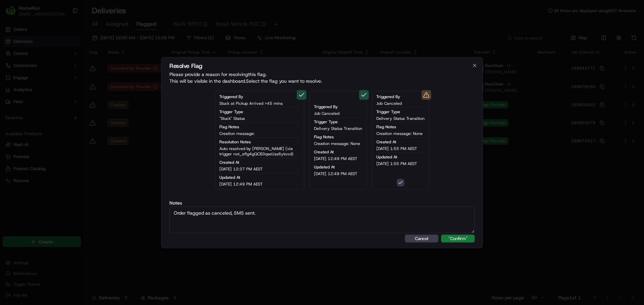 The image size is (644, 305). Describe the element at coordinates (322, 203) in the screenshot. I see `label: Notes` at that location.